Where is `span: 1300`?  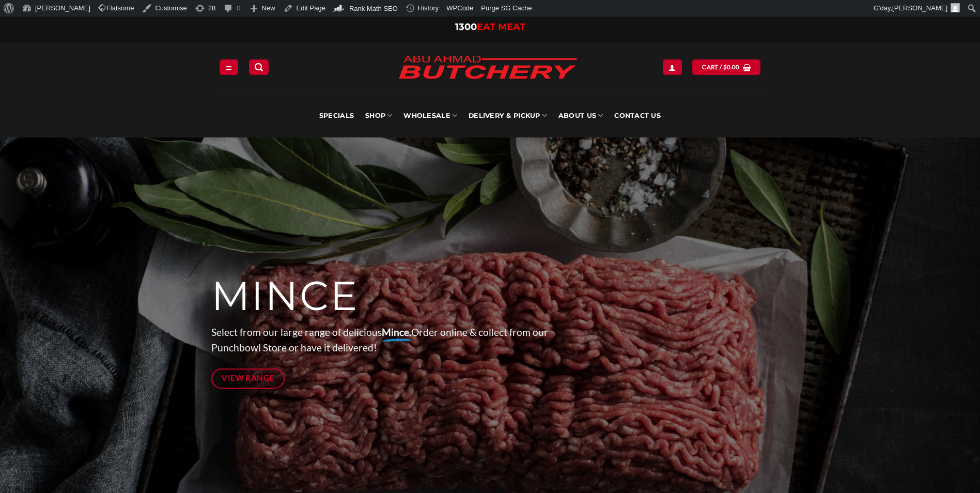
span: 1300 is located at coordinates (466, 27).